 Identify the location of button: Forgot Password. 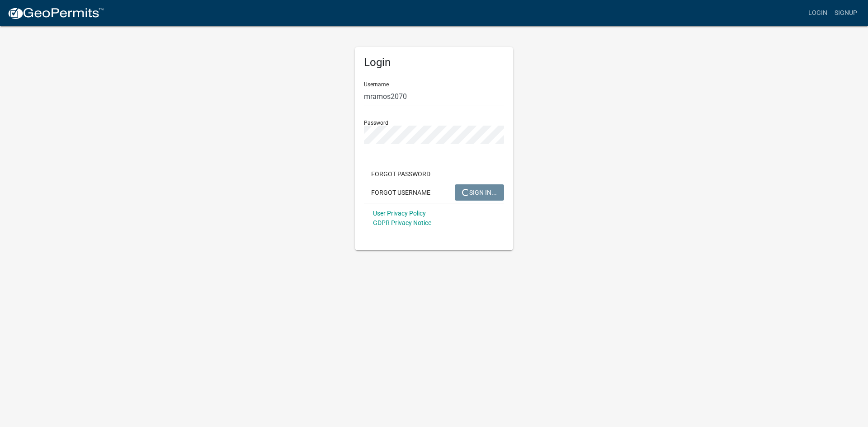
(401, 174).